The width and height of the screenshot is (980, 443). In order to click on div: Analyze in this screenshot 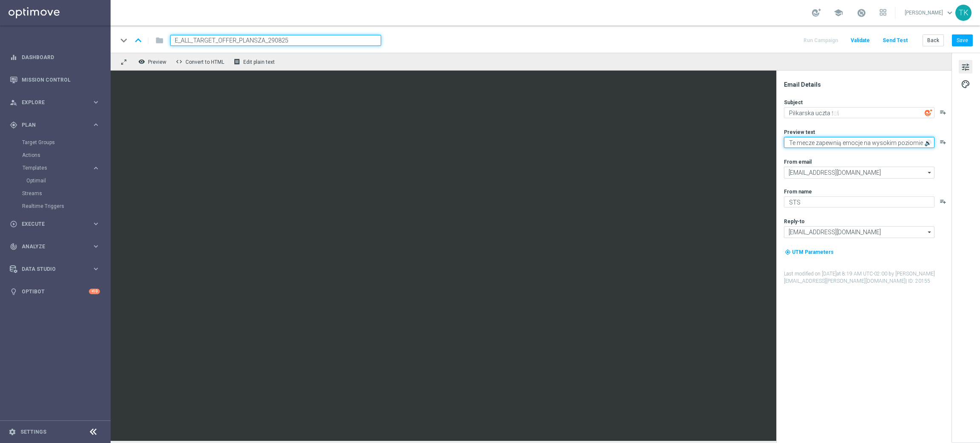, I will do `click(50, 247)`.